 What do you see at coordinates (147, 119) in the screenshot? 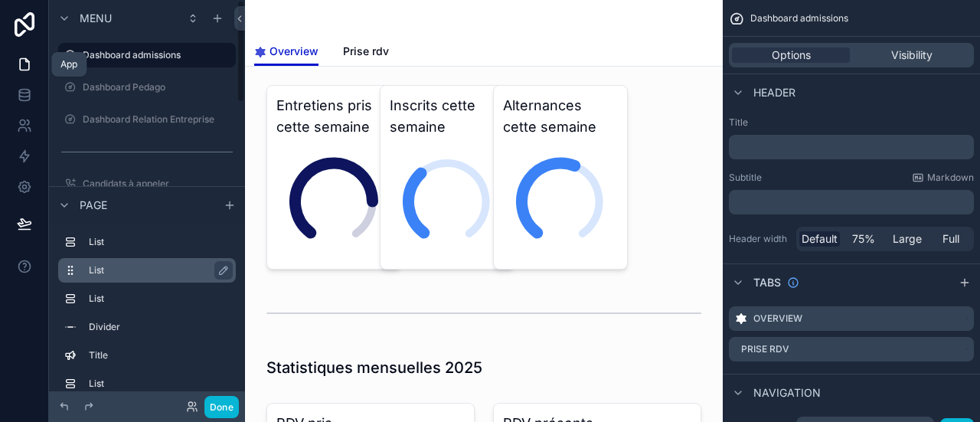
I see `a: Dashboard Relation Entreprise` at bounding box center [147, 119].